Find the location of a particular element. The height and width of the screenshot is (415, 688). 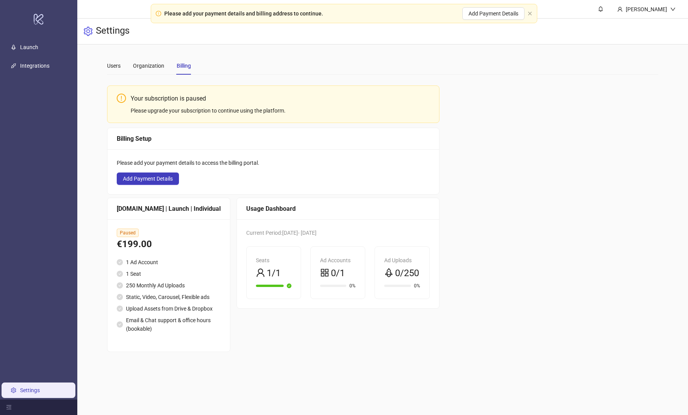

a: Launch is located at coordinates (29, 47).